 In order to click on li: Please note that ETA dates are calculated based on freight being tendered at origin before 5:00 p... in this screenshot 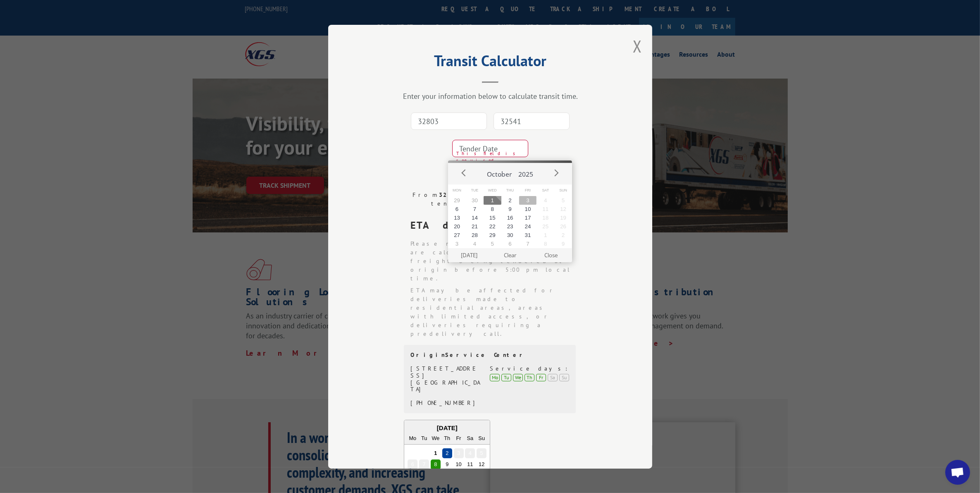, I will do `click(493, 261)`.